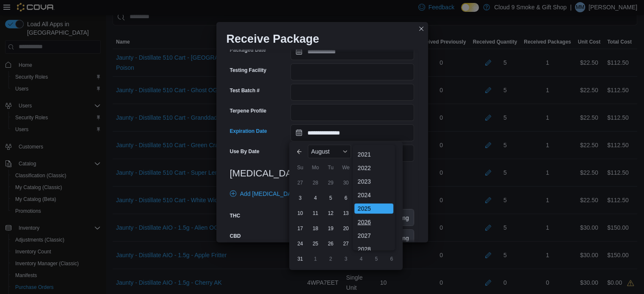 The image size is (644, 294). What do you see at coordinates (248, 111) in the screenshot?
I see `label: Terpene Profile` at bounding box center [248, 111].